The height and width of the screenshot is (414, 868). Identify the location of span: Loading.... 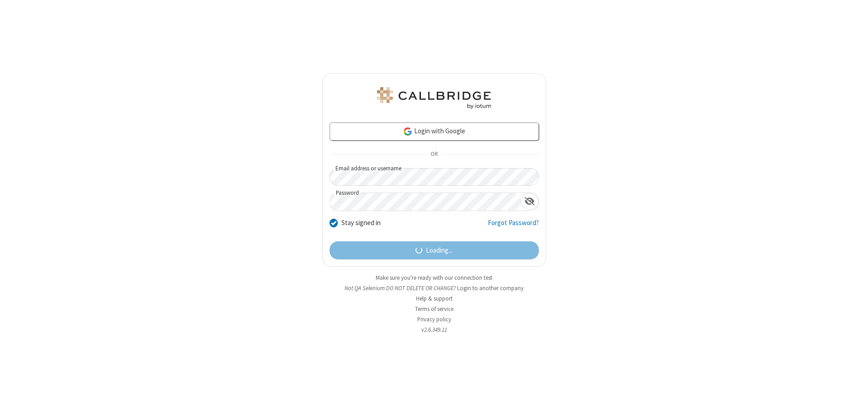
(439, 250).